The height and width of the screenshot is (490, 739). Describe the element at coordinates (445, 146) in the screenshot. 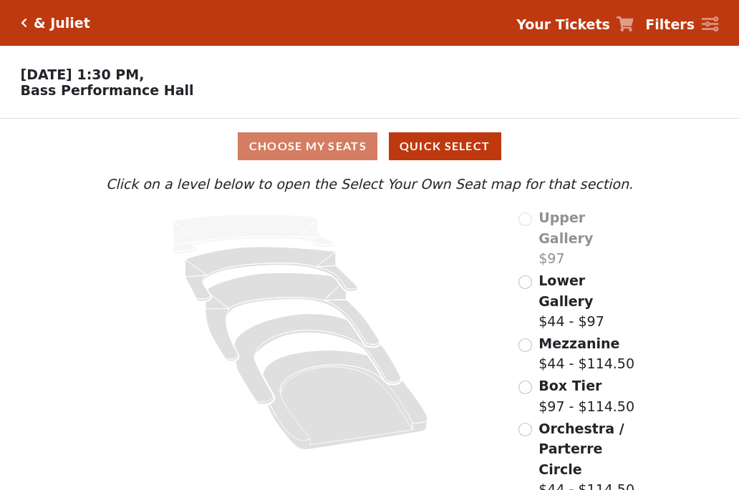

I see `button: Quick Select` at that location.